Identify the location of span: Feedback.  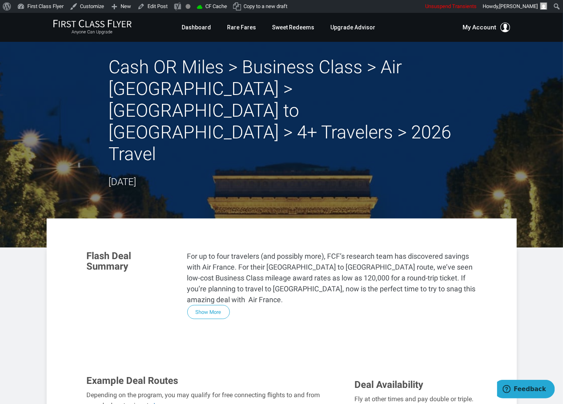
(33, 9).